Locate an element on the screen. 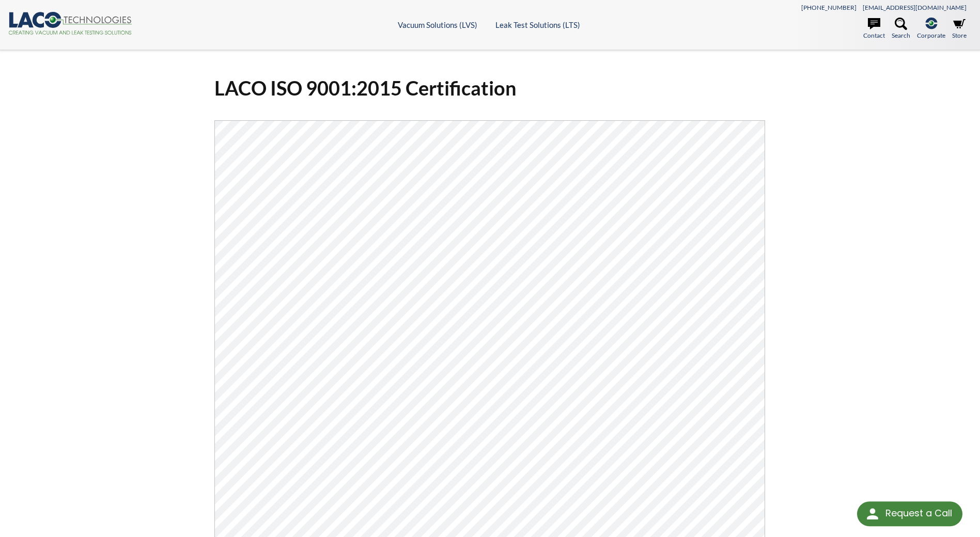 This screenshot has width=980, height=537. a: Vacuum Solutions (LVS) is located at coordinates (437, 25).